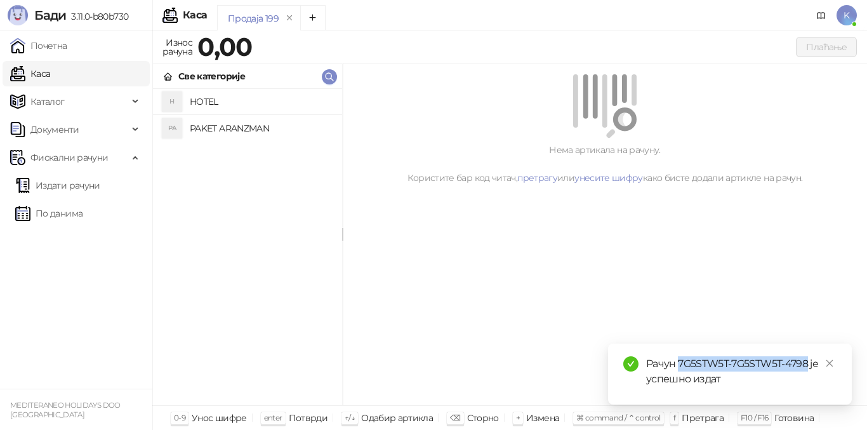 This screenshot has height=430, width=867. Describe the element at coordinates (248, 247) in the screenshot. I see `div: grid` at that location.